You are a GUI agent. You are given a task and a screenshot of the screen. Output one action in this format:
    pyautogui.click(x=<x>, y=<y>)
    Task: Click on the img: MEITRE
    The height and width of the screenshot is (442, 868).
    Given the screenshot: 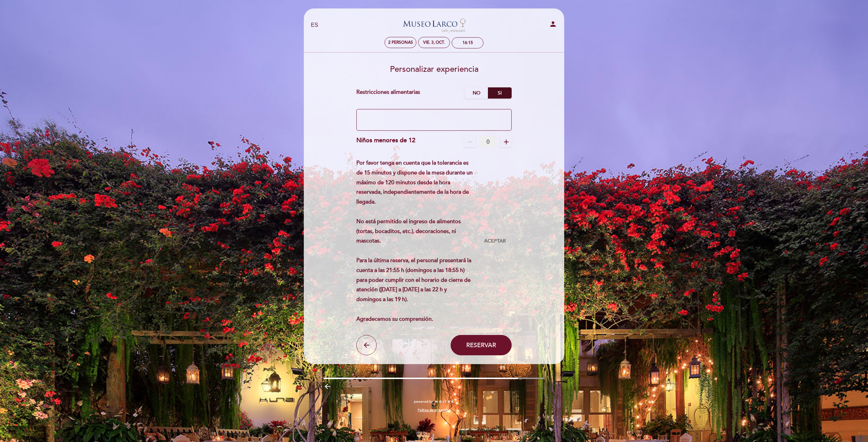 What is the action you would take?
    pyautogui.click(x=444, y=402)
    